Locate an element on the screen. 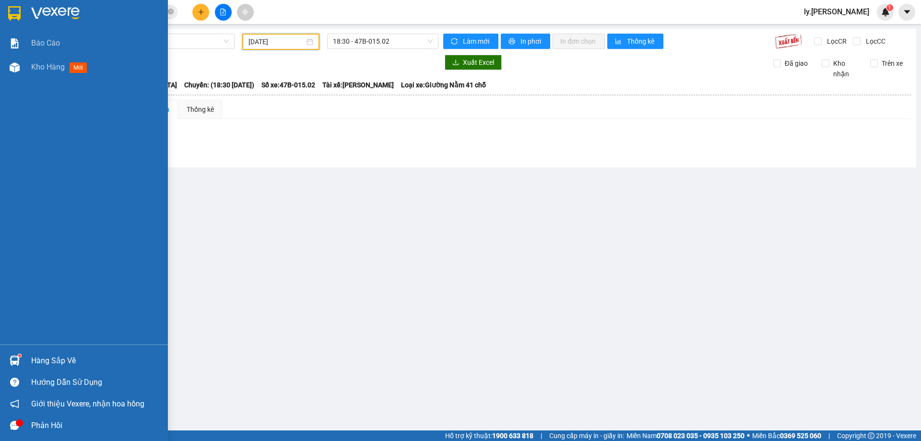 This screenshot has width=921, height=441. button: aim is located at coordinates (245, 12).